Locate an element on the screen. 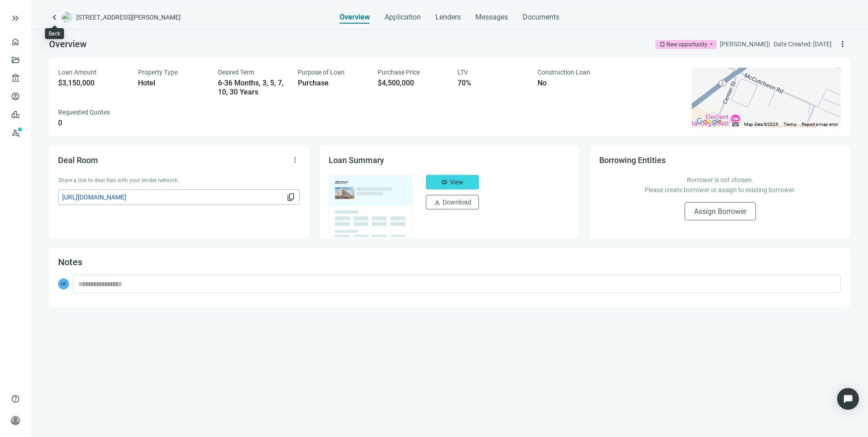 This screenshot has height=437, width=868. span: Share a link to deal files with your lender network. is located at coordinates (119, 180).